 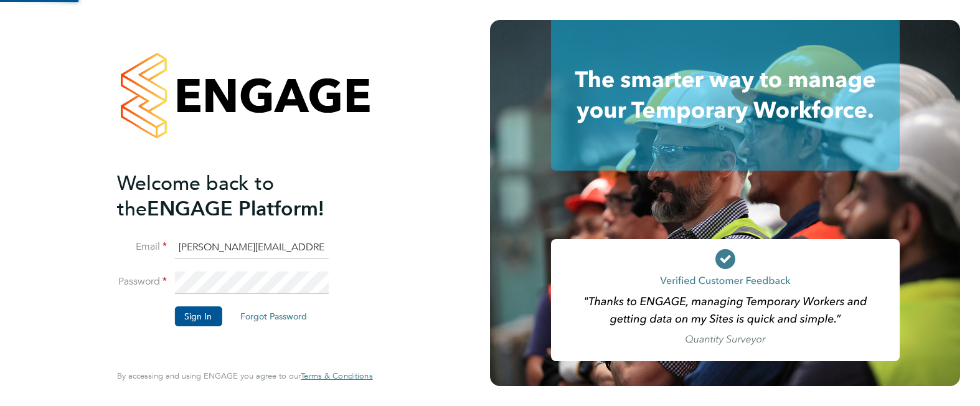 I want to click on label: Password, so click(x=142, y=281).